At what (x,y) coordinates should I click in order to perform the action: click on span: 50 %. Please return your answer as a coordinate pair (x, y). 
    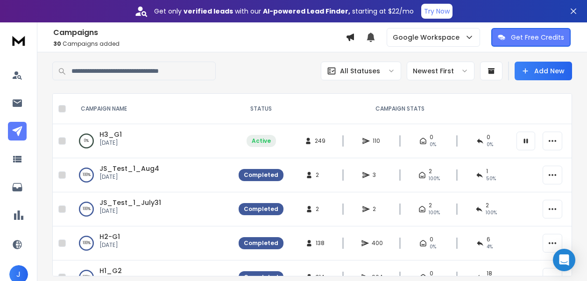
    Looking at the image, I should click on (491, 179).